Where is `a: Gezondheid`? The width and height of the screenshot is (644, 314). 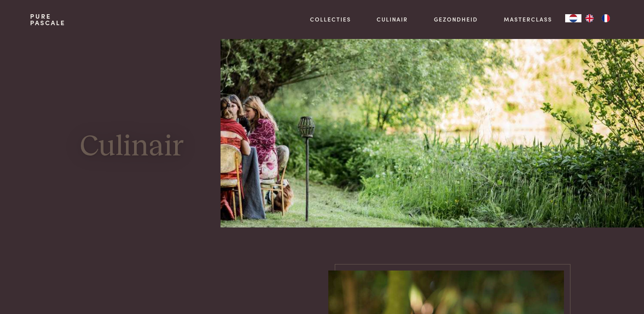
a: Gezondheid is located at coordinates (456, 19).